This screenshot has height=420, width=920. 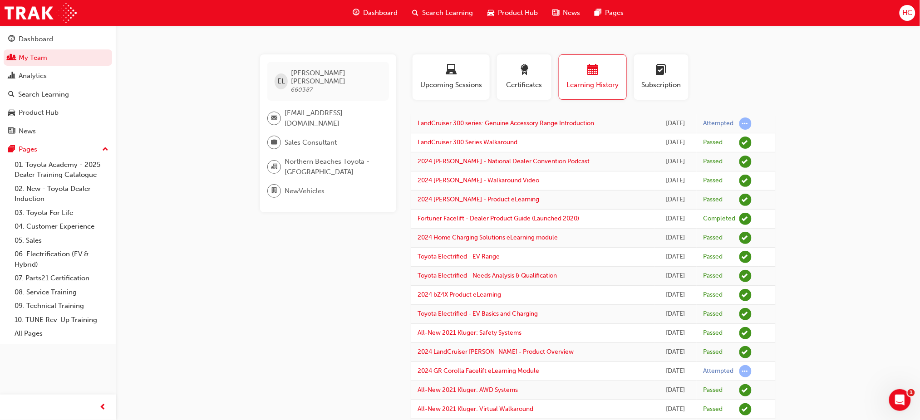 I want to click on a: guage-iconDashboard, so click(x=375, y=13).